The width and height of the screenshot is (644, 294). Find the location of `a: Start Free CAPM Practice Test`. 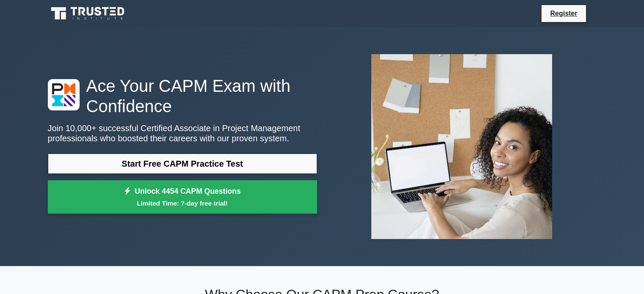

a: Start Free CAPM Practice Test is located at coordinates (182, 164).